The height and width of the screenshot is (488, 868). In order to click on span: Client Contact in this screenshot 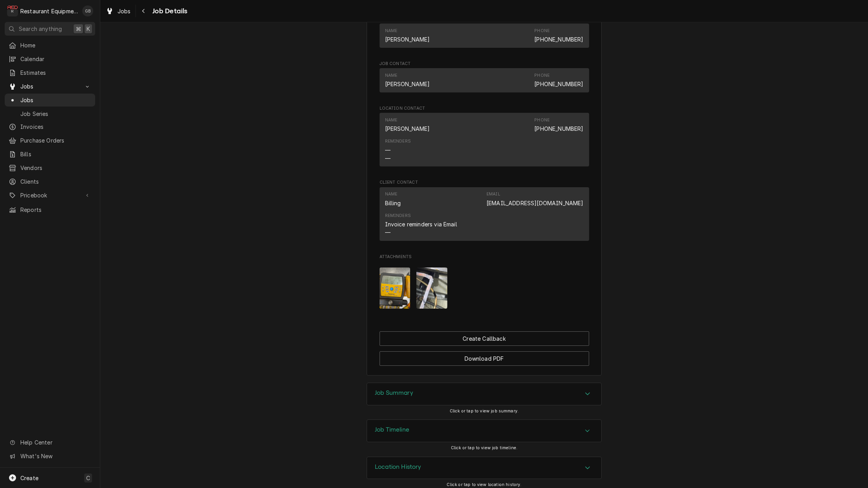, I will do `click(484, 182)`.